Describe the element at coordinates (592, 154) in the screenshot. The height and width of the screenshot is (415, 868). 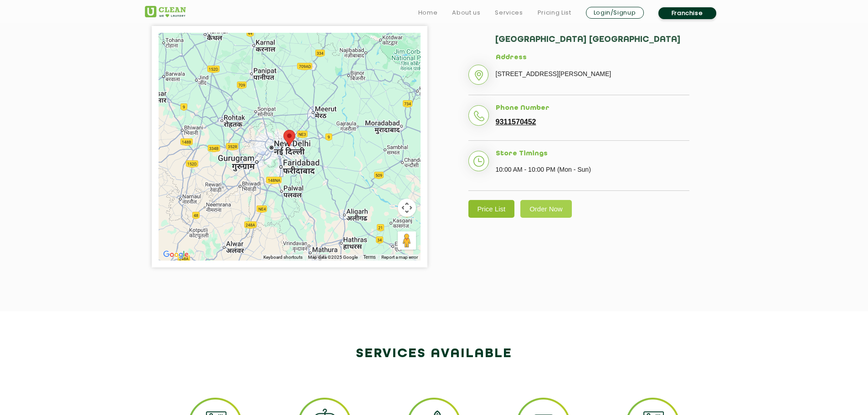
I see `h5: Store Timings` at that location.